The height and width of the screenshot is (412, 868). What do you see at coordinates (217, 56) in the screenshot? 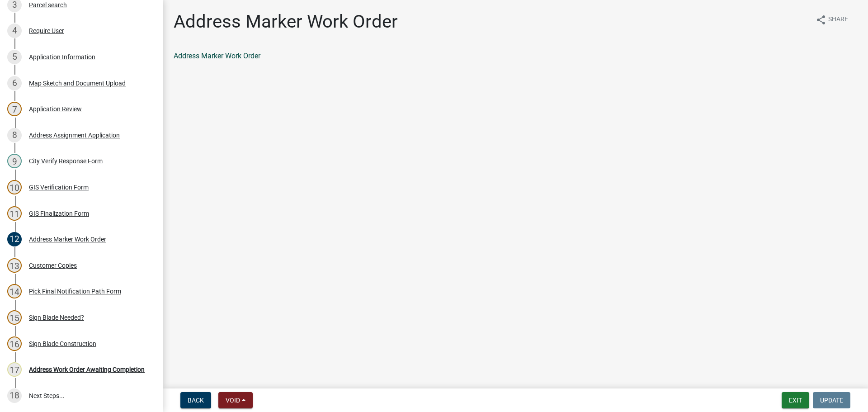
I see `a: Address Marker Work Order` at bounding box center [217, 56].